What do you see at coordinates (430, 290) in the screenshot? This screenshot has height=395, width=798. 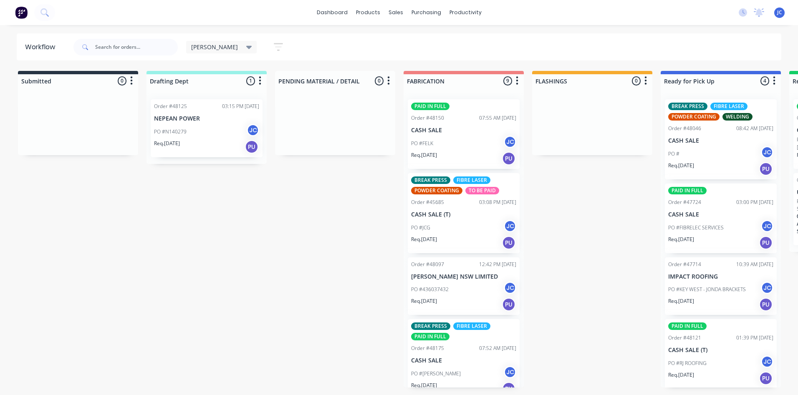 I see `p: PO #436037432` at bounding box center [430, 290].